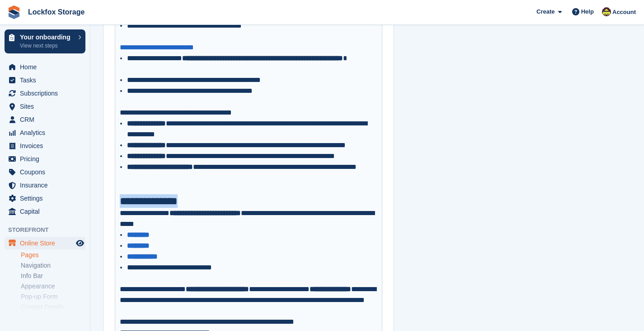  Describe the element at coordinates (53, 296) in the screenshot. I see `a: Pop-up Form` at that location.